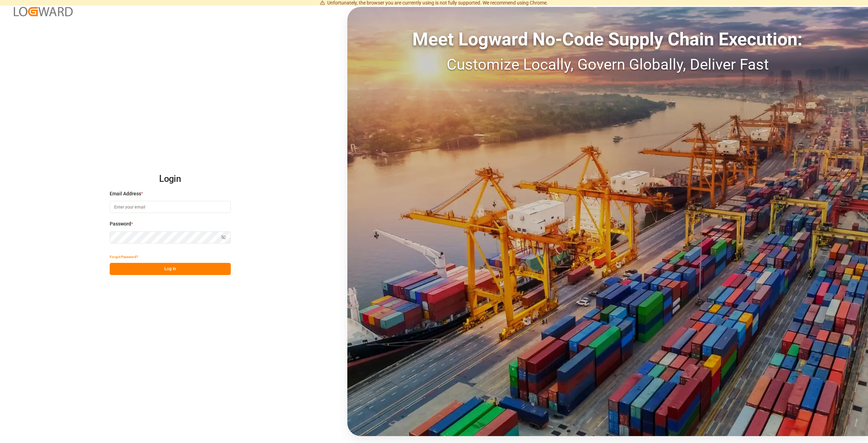 This screenshot has height=443, width=868. What do you see at coordinates (170, 206) in the screenshot?
I see `input: Enter your email` at bounding box center [170, 206].